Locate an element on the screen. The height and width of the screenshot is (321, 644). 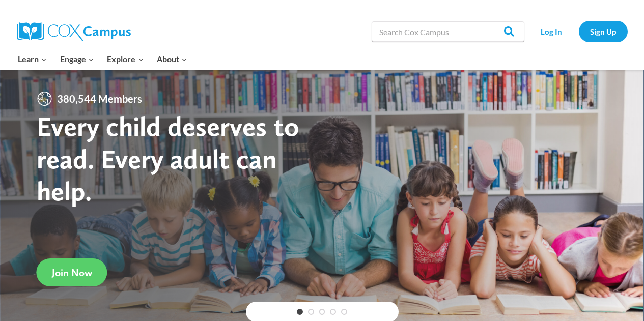
a: 5 is located at coordinates (344, 312).